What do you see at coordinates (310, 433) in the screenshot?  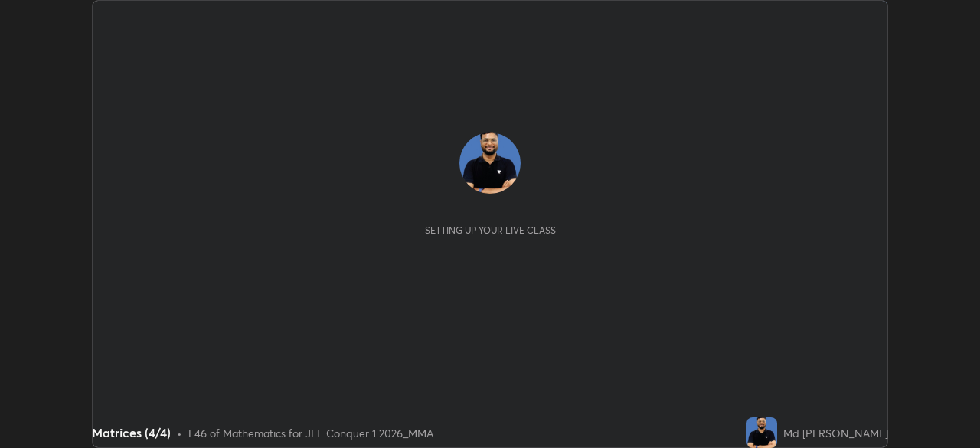 I see `div: L46 of Mathematics for JEE Conquer 1 2026_MMA` at bounding box center [310, 433].